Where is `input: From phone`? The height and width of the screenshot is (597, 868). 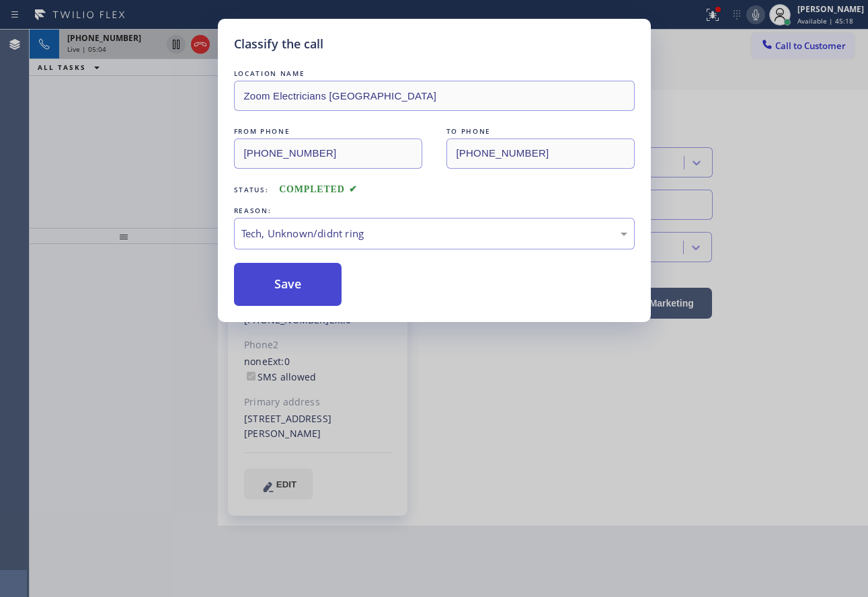 input: From phone is located at coordinates (329, 153).